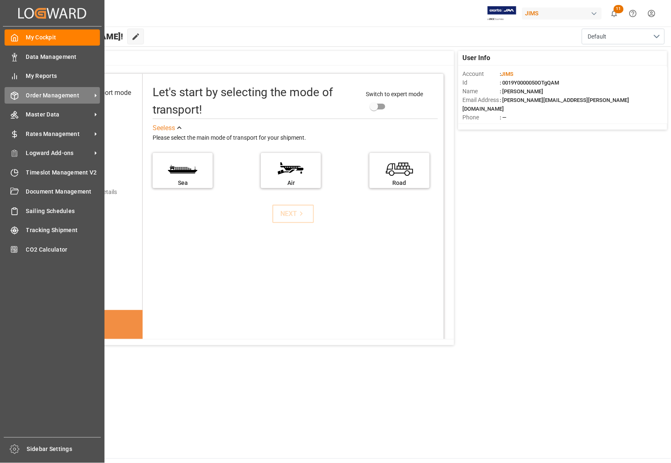 The height and width of the screenshot is (463, 671). I want to click on span: My Cockpit, so click(63, 37).